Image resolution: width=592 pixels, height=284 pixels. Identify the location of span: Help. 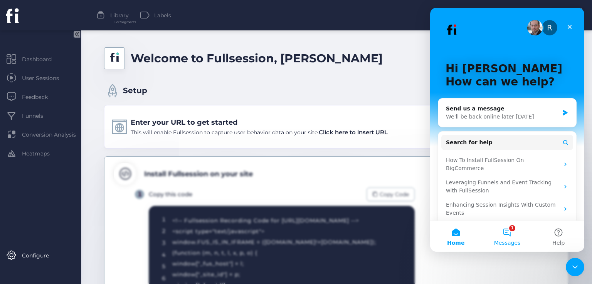
(128, 235).